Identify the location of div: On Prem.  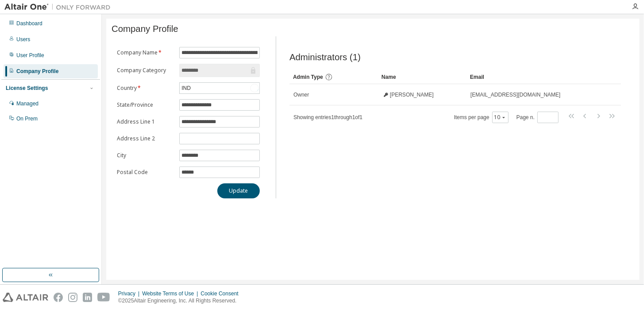
(27, 119).